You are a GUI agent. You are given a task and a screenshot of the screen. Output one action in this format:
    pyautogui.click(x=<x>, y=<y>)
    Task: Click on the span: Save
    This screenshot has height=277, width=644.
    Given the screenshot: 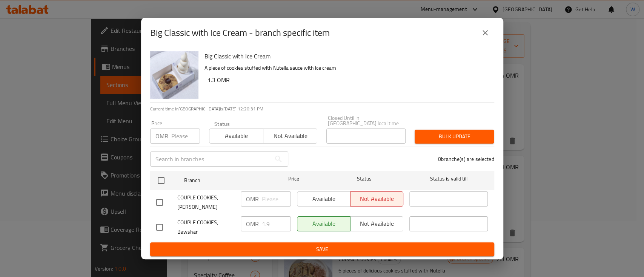 What is the action you would take?
    pyautogui.click(x=322, y=249)
    